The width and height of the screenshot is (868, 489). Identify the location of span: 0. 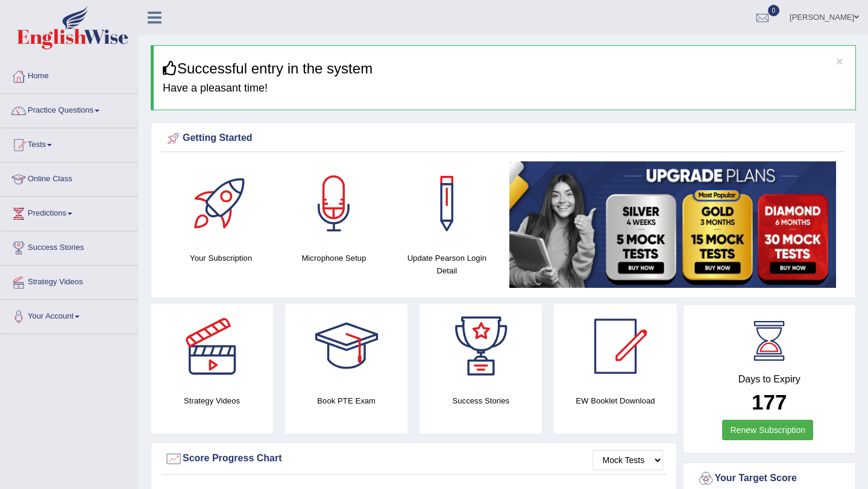
(774, 10).